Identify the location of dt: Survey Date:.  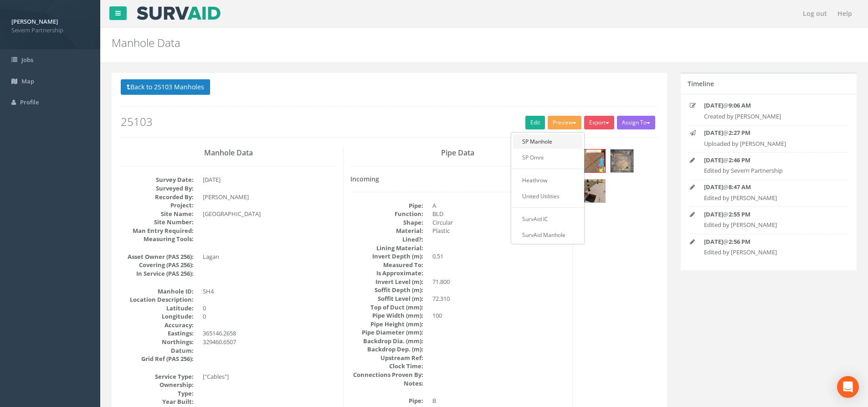
(157, 179).